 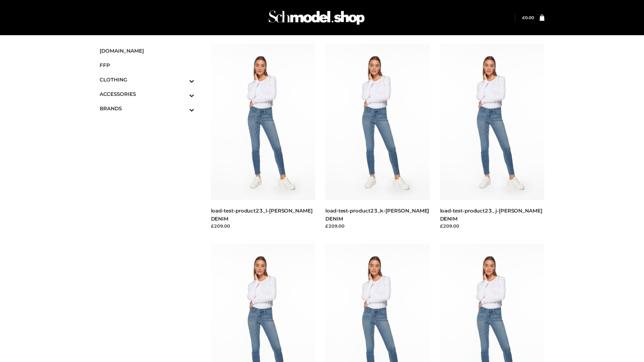 What do you see at coordinates (147, 65) in the screenshot?
I see `a: FFP` at bounding box center [147, 65].